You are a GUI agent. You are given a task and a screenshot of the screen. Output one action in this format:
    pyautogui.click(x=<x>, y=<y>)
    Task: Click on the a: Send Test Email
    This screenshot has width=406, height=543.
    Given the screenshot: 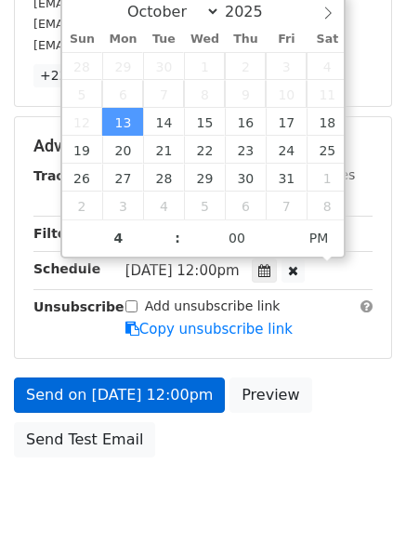 What is the action you would take?
    pyautogui.click(x=85, y=440)
    